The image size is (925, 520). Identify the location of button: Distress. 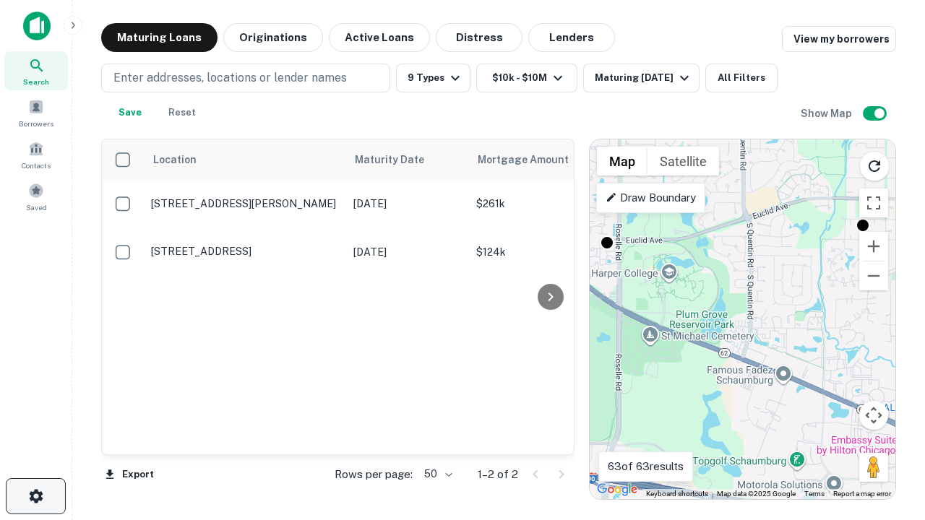
(479, 38).